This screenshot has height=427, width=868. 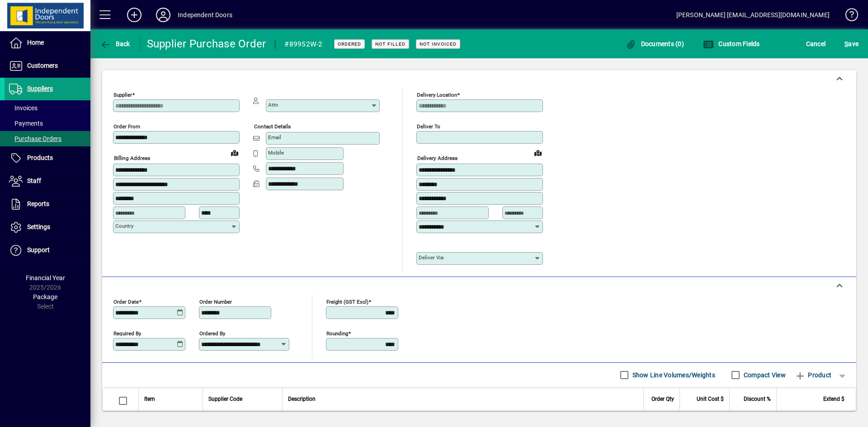 I want to click on mat-label: Deliver via, so click(x=431, y=258).